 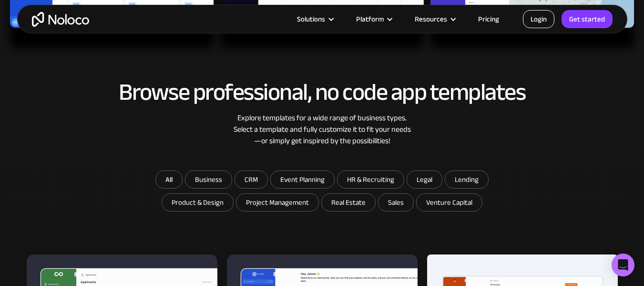 What do you see at coordinates (169, 180) in the screenshot?
I see `a: All` at bounding box center [169, 180].